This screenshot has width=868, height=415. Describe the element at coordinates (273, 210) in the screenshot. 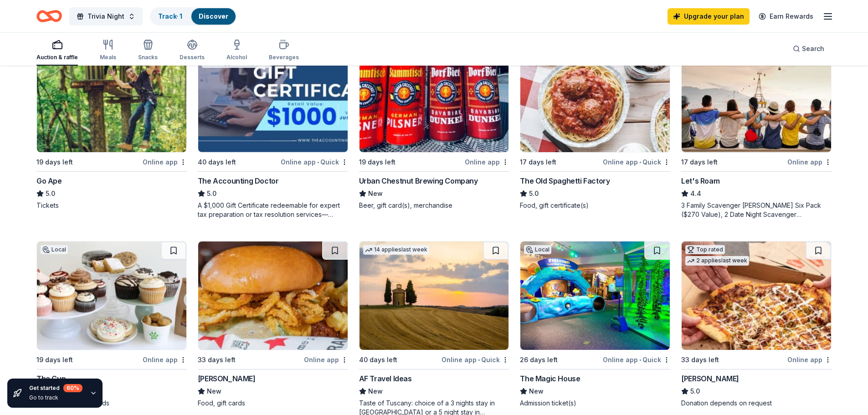

I see `div: A $1,000 Gift Certificate redeemable for expert tax preparation or tax resolution services—recipi...` at that location.